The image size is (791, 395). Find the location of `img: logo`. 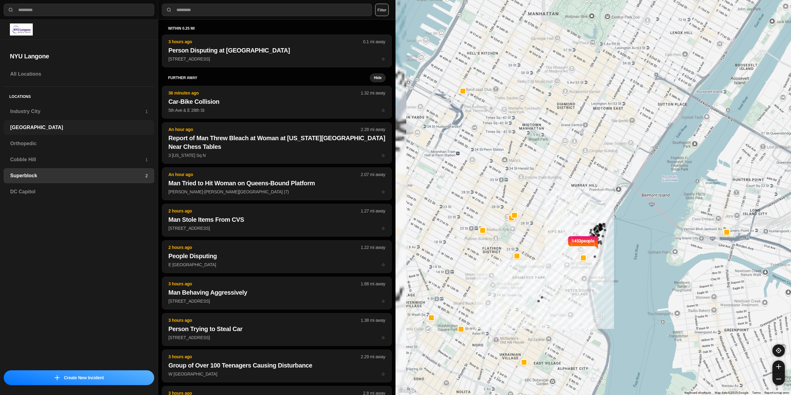

img: logo is located at coordinates (21, 29).